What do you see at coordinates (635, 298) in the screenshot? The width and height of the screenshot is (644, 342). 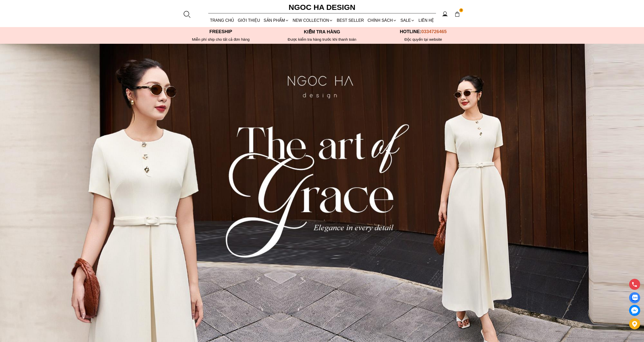 I see `img: Display image` at bounding box center [635, 298].